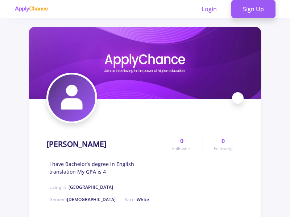 This screenshot has height=217, width=290. Describe the element at coordinates (137, 200) in the screenshot. I see `span: Race :` at that location.